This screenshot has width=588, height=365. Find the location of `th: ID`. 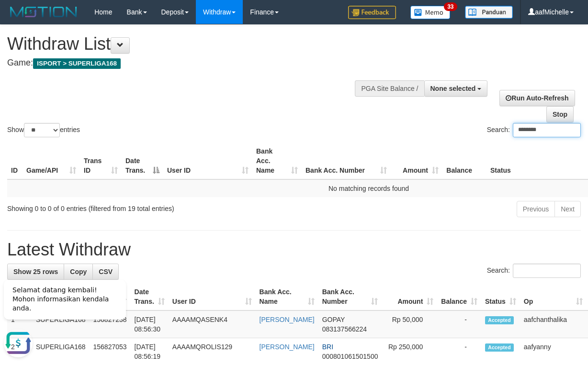

th: ID is located at coordinates (15, 161).